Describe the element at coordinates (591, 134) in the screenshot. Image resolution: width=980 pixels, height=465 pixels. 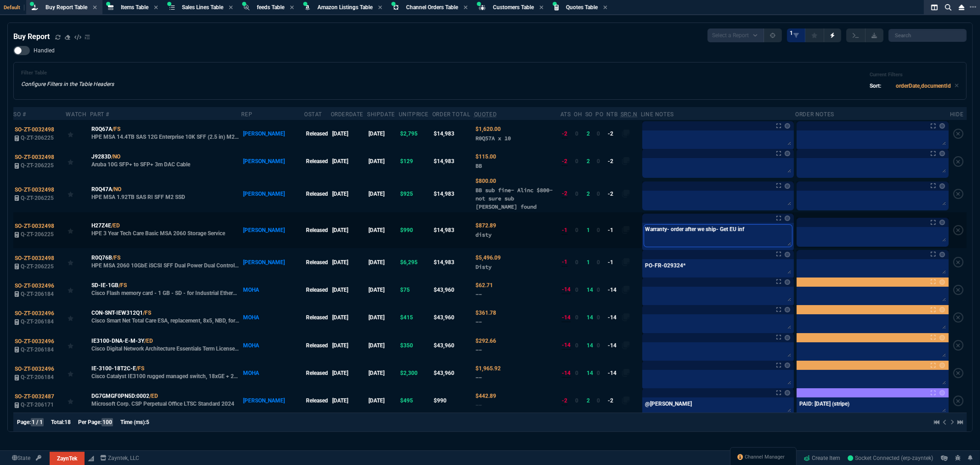
I see `td: 2` at that location.